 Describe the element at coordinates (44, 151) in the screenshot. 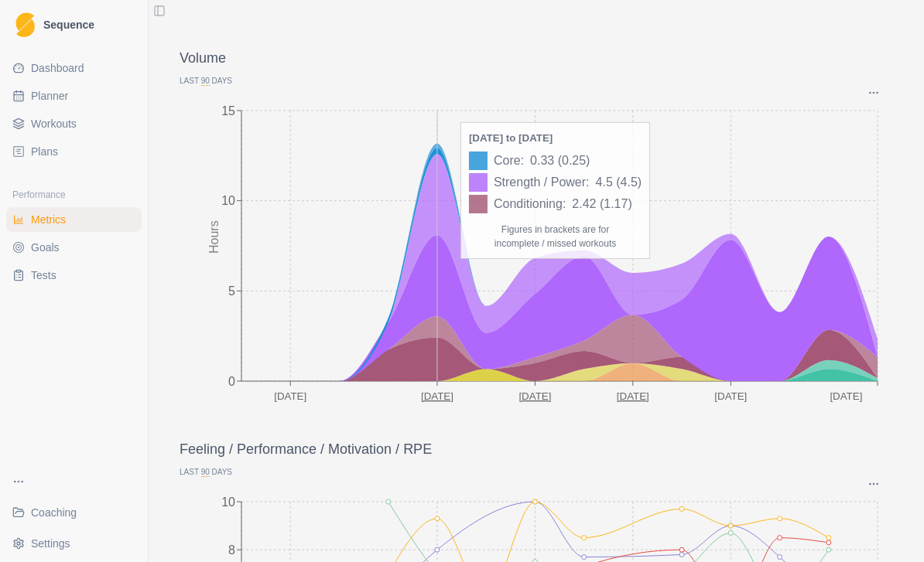

I see `span: Plans` at that location.